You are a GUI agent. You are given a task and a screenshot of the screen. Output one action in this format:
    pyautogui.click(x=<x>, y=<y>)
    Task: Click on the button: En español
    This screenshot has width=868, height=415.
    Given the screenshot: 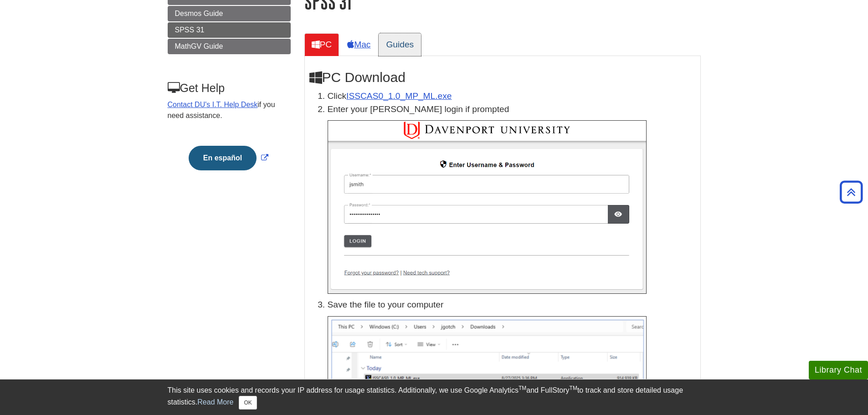 What is the action you would take?
    pyautogui.click(x=223, y=158)
    